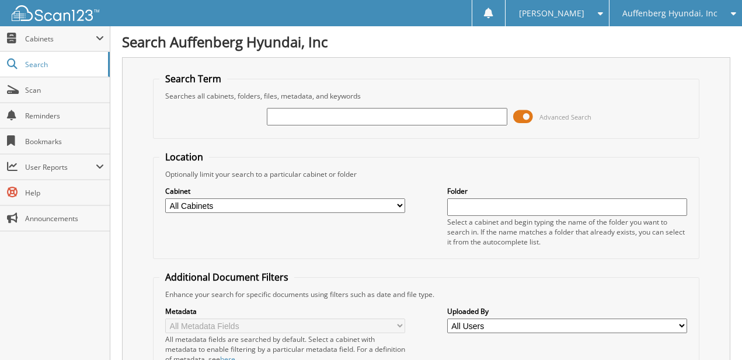  Describe the element at coordinates (60, 167) in the screenshot. I see `span: User Reports` at that location.